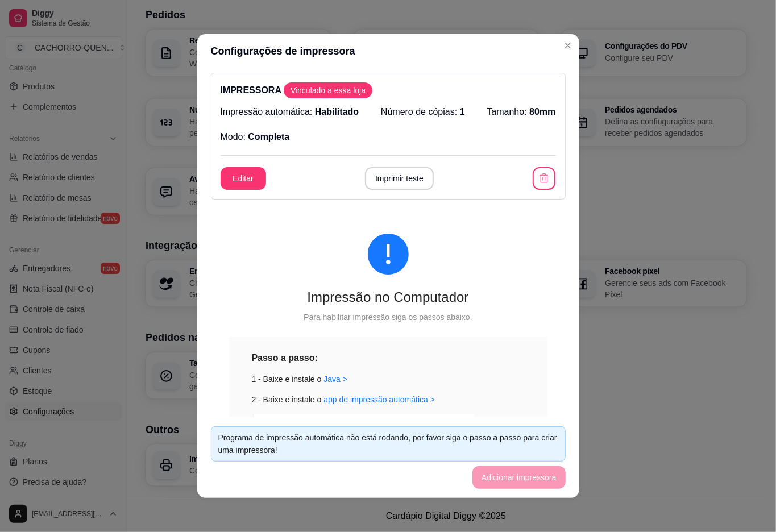 The width and height of the screenshot is (776, 532). I want to click on button: Editar, so click(243, 178).